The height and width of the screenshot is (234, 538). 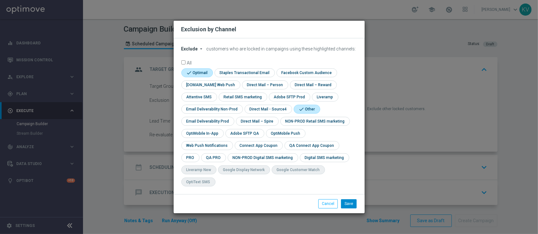 I want to click on span: Exclude, so click(x=189, y=49).